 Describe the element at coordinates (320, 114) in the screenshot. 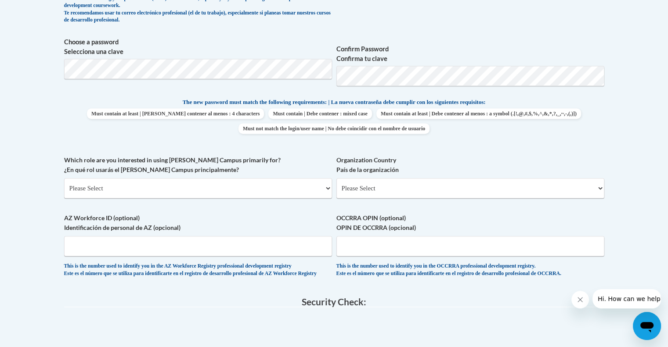

I see `span: Must contain | Debe contener : mixed case` at that location.